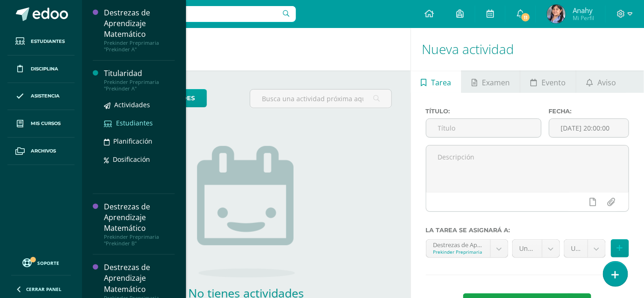  What do you see at coordinates (583, 18) in the screenshot?
I see `span: Mi Perfil` at bounding box center [583, 18].